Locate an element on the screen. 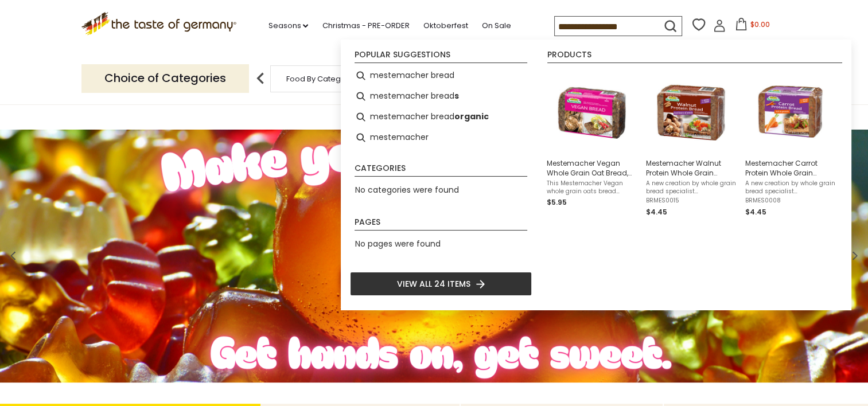 The height and width of the screenshot is (406, 868). span: $0.00 is located at coordinates (760, 24).